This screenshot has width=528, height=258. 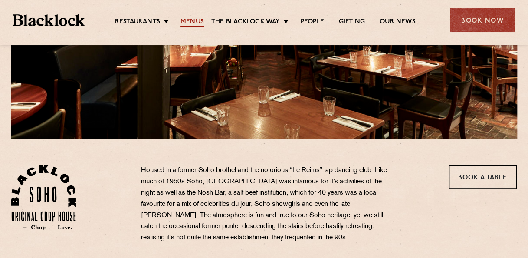 I want to click on img: Soho-stamp-default.svg, so click(x=43, y=198).